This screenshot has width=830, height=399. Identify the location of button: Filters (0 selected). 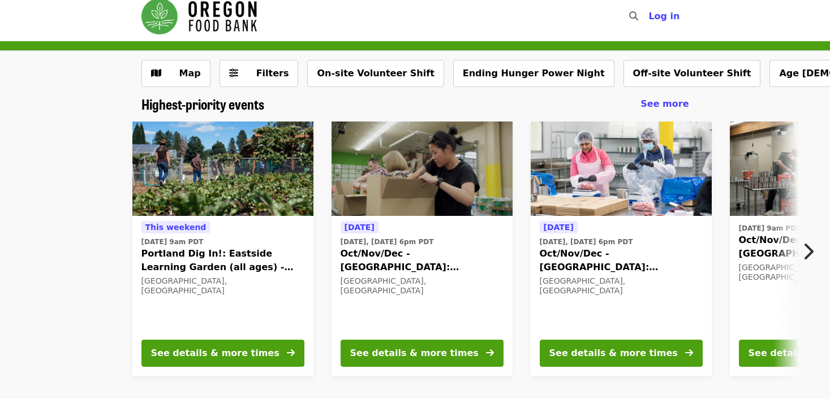
(259, 74).